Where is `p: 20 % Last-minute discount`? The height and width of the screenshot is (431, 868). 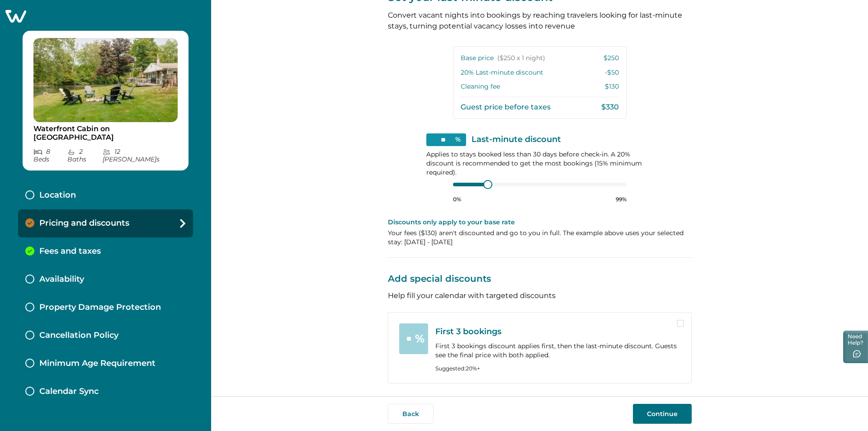 p: 20 % Last-minute discount is located at coordinates (502, 73).